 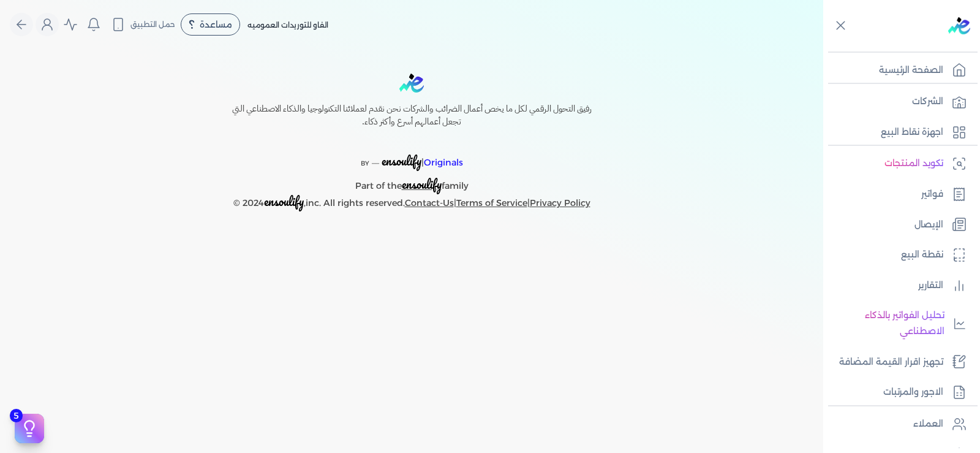 I want to click on p: فواتير, so click(x=932, y=195).